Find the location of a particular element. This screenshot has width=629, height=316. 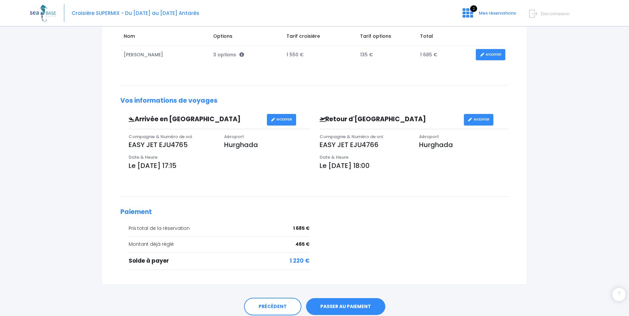

span: Déconnexion is located at coordinates (555, 14).